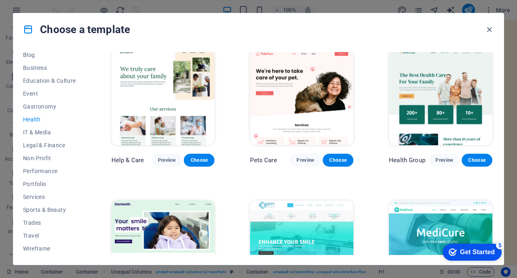  Describe the element at coordinates (49, 197) in the screenshot. I see `span: Services` at that location.